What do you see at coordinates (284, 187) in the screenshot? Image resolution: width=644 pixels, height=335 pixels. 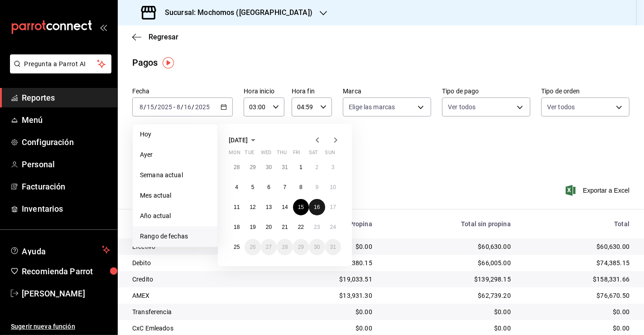 I see `button: August 7, 2025` at bounding box center [284, 187].